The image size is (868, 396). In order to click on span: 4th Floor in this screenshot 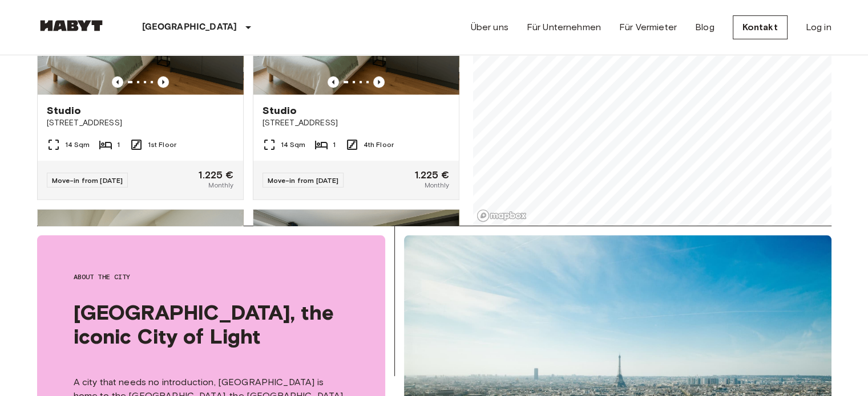, I will do `click(378, 145)`.